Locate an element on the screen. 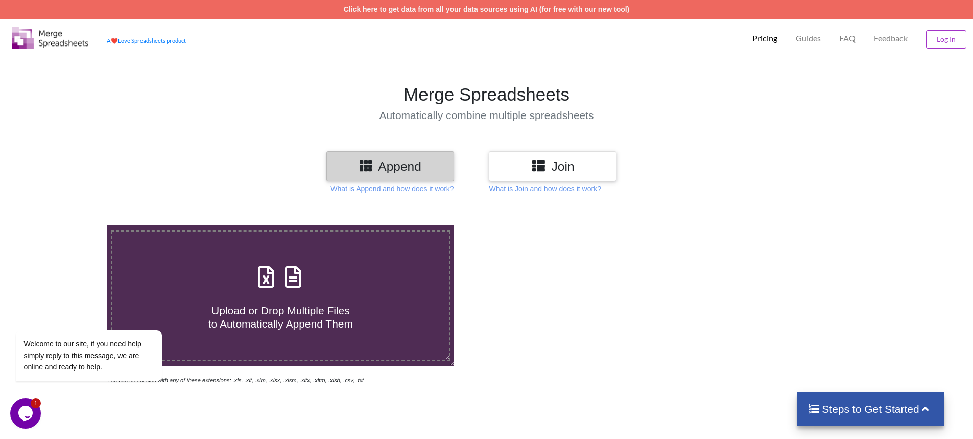 This screenshot has width=973, height=439. span: Welcome to our site, if you need help simply reply to this message, we are online and ready to help. is located at coordinates (73, 118).